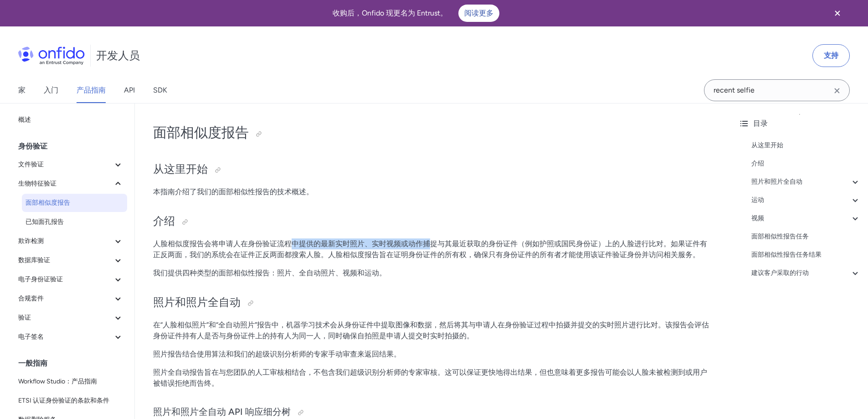 The image size is (868, 419). I want to click on a: 家, so click(22, 91).